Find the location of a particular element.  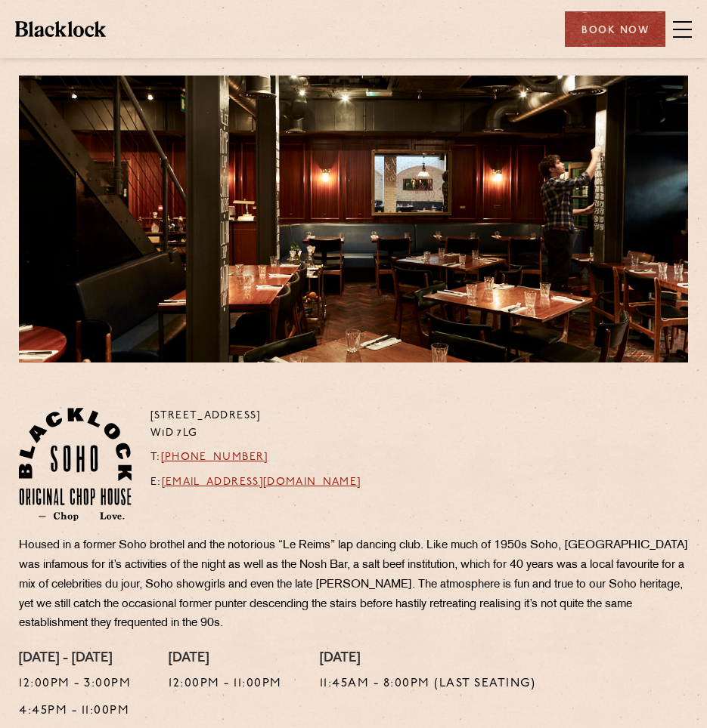

img: BL_Textured_Logo-footer-cropped.svg is located at coordinates (61, 28).